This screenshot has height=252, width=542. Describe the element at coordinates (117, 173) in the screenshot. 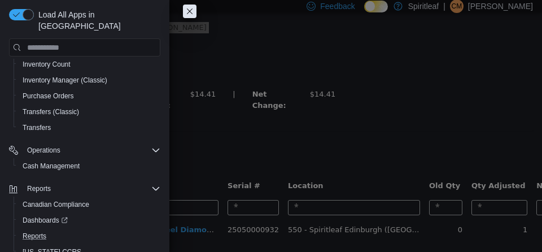

I see `button: Product Name` at that location.